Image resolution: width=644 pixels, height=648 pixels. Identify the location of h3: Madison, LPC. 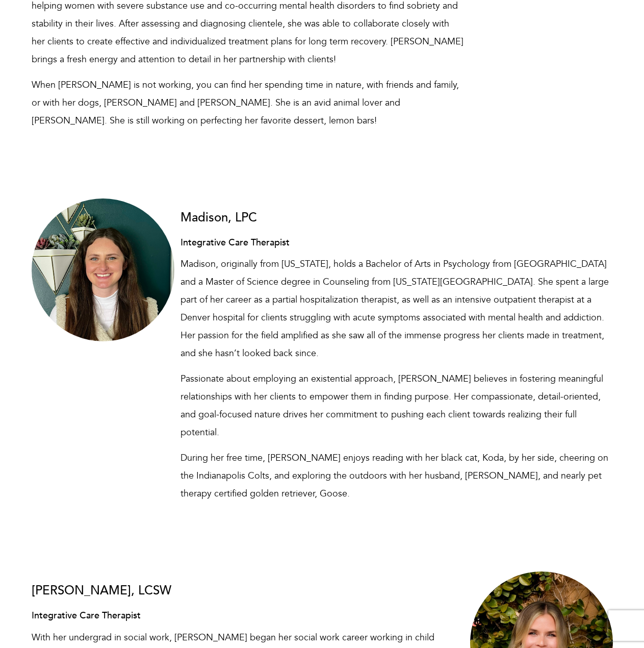
(397, 218).